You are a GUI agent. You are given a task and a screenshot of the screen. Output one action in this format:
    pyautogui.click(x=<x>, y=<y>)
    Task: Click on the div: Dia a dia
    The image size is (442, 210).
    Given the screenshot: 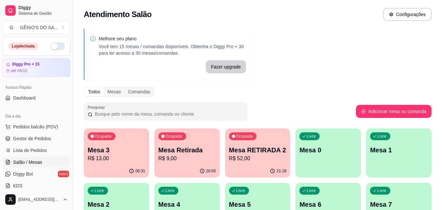 What is the action you would take?
    pyautogui.click(x=36, y=116)
    